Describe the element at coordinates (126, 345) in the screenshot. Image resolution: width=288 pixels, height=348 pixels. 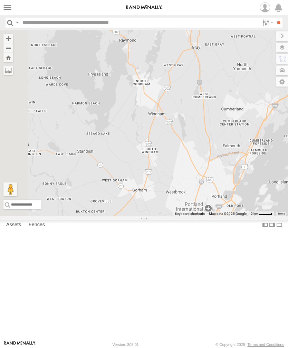
I see `div: Version: 308.01` at that location.